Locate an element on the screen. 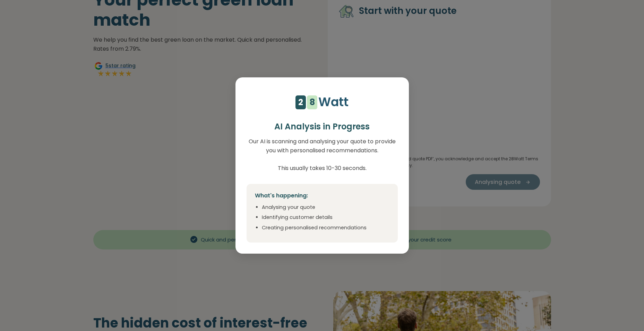 The height and width of the screenshot is (331, 644). p: Watt is located at coordinates (333, 102).